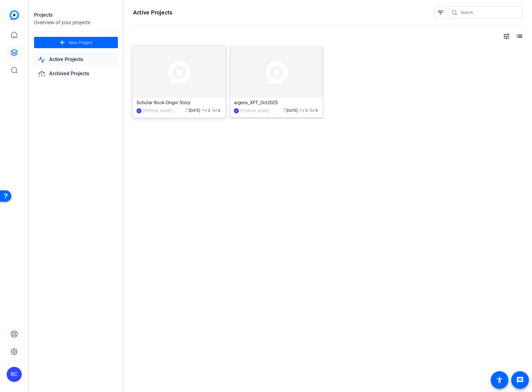  Describe the element at coordinates (14, 15) in the screenshot. I see `img: blue-gradient.svg` at that location.